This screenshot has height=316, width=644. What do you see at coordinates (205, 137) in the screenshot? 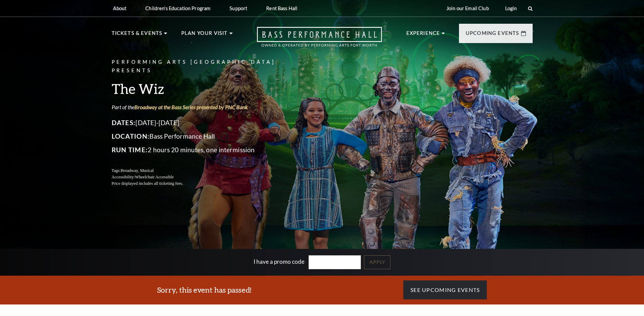
I see `p: Bass Performance Hall` at bounding box center [205, 137].